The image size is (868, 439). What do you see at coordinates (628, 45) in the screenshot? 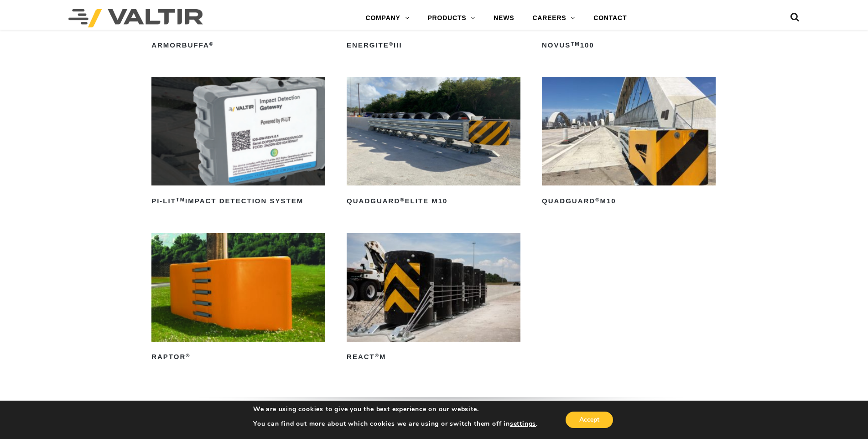
I see `h2: NOVUS 100` at bounding box center [628, 45].